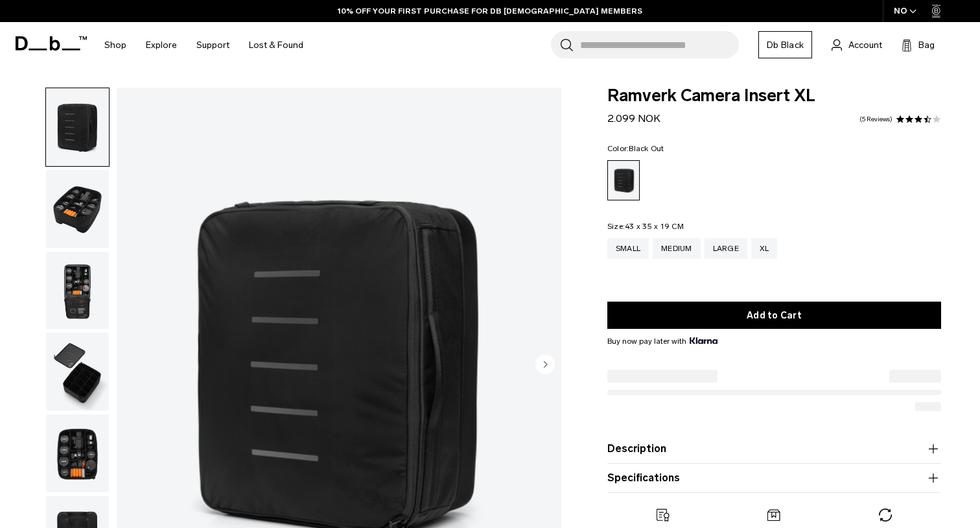 The height and width of the screenshot is (528, 980). What do you see at coordinates (623, 181) in the screenshot?
I see `a: Black Out` at bounding box center [623, 181].